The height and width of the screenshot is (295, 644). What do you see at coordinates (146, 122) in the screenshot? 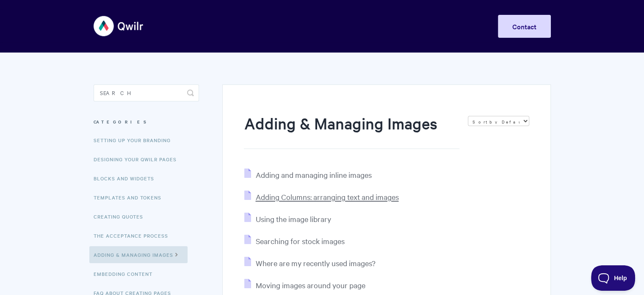
I see `h3: Categories` at bounding box center [146, 122].